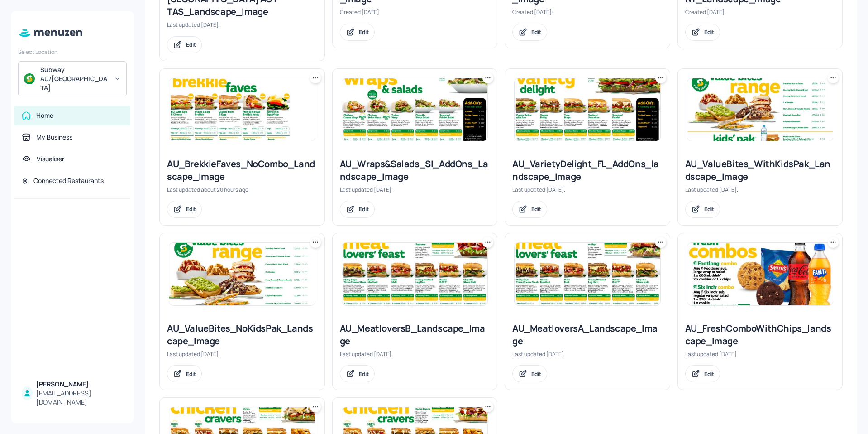  Describe the element at coordinates (242, 274) in the screenshot. I see `img: 2025-07-18-1752804023273ml7j25a84p.jpeg` at that location.